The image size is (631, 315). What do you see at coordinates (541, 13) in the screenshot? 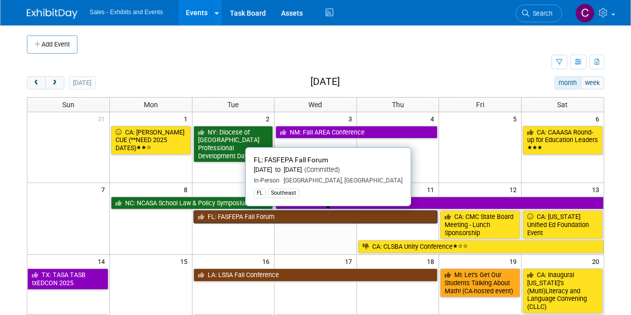
I see `span: Search` at bounding box center [541, 13].